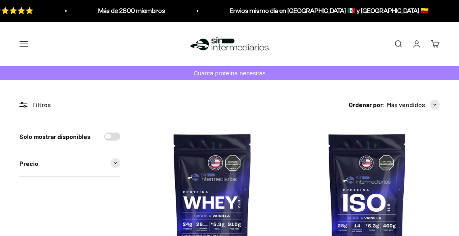 The height and width of the screenshot is (236, 459). What do you see at coordinates (413, 105) in the screenshot?
I see `button: Más vendidos` at bounding box center [413, 105].